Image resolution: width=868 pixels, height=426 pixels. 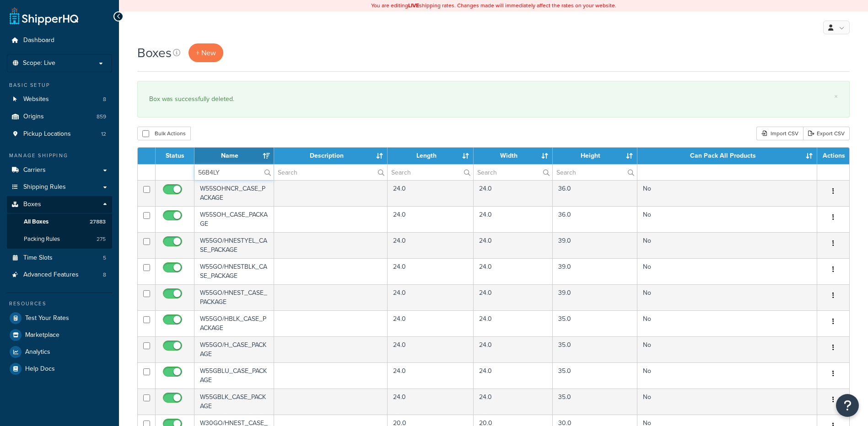 I want to click on span: 8, so click(x=104, y=275).